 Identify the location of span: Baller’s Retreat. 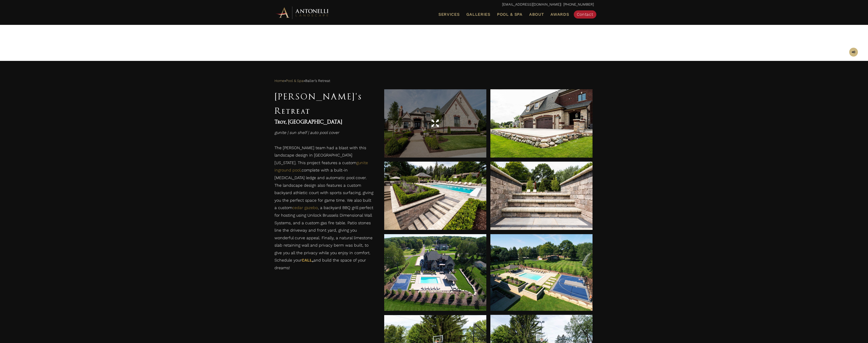
(318, 81).